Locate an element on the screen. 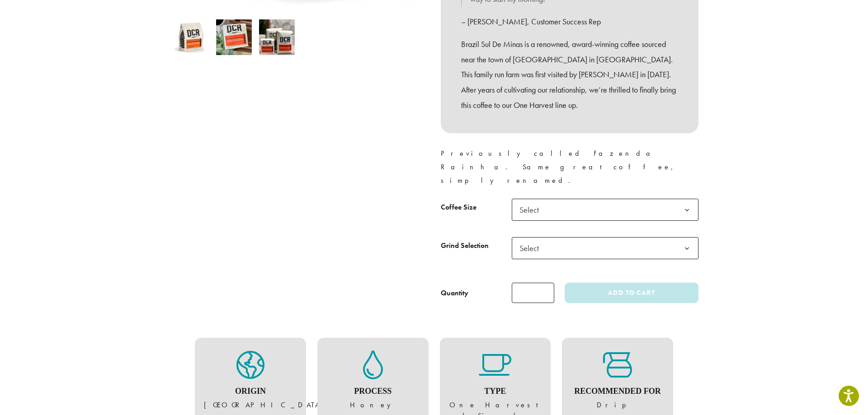 The height and width of the screenshot is (415, 868). figure: Drip is located at coordinates (618, 381).